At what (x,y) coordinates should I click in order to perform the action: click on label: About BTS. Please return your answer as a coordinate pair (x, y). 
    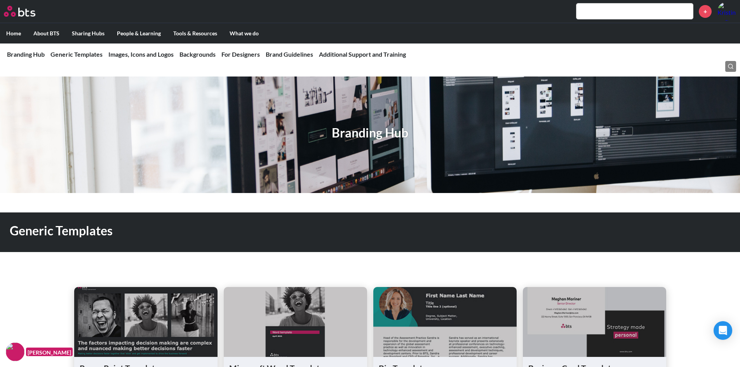
    Looking at the image, I should click on (46, 33).